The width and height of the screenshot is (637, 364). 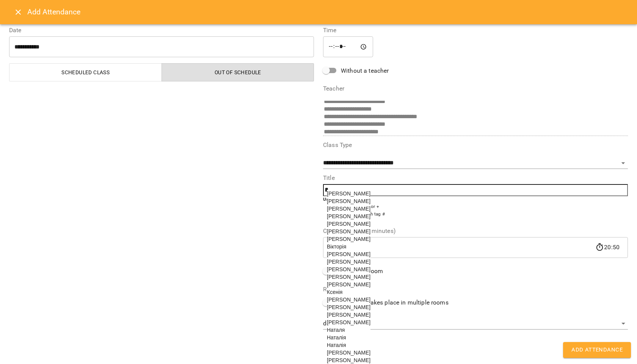 I want to click on label: Teacher, so click(x=475, y=89).